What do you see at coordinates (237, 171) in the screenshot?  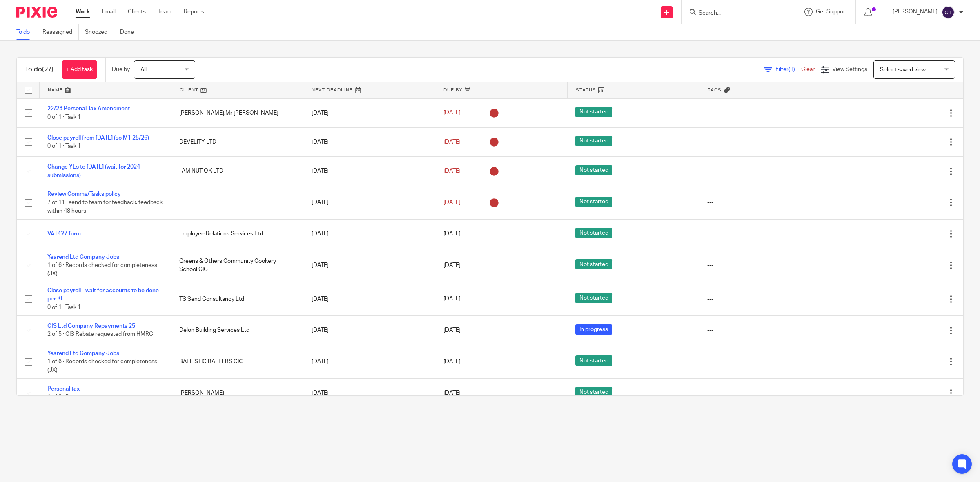 I see `td: I AM NUT OK LTD` at bounding box center [237, 171].